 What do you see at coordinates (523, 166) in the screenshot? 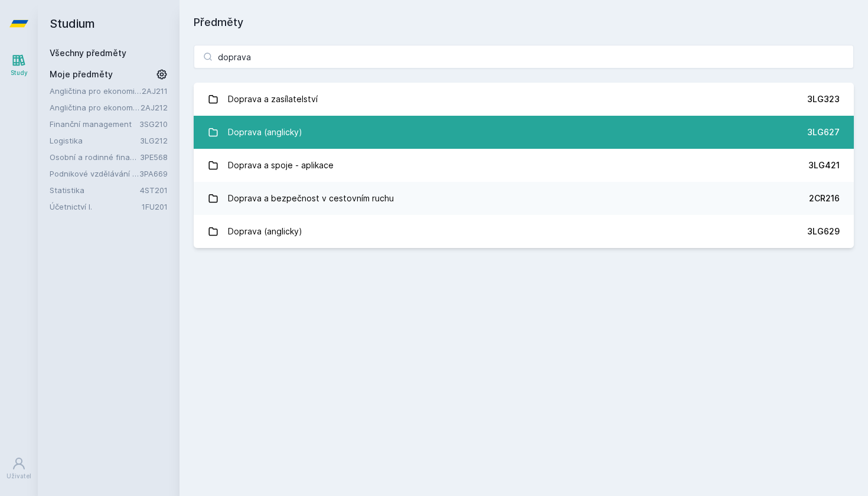
I see `a: Doprava a spoje - aplikace 3LG421` at bounding box center [523, 166].